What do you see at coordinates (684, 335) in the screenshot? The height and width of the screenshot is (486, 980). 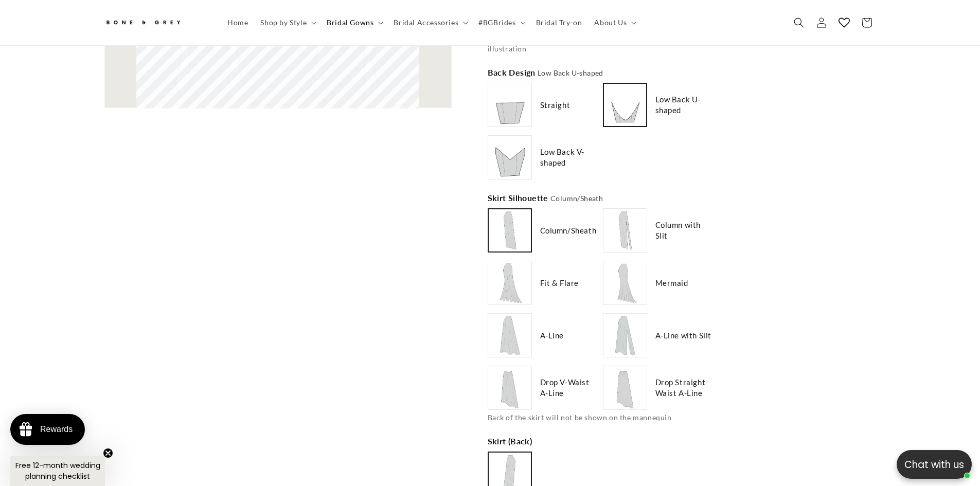 I see `span: A-Line with Slit` at bounding box center [684, 335].